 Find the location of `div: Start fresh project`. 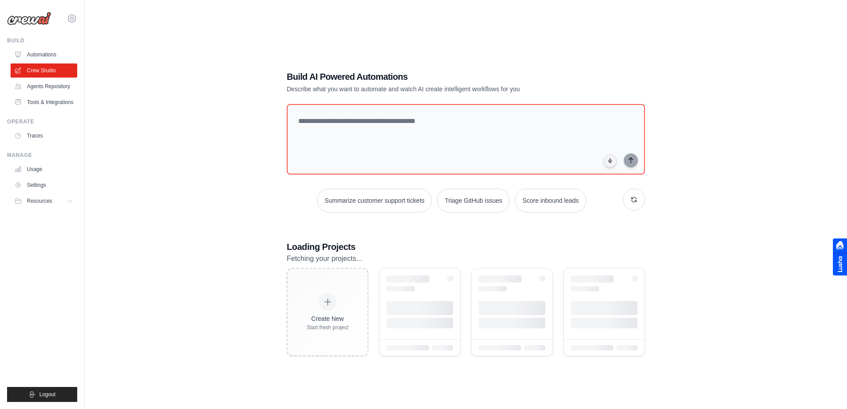

div: Start fresh project is located at coordinates (327, 328).